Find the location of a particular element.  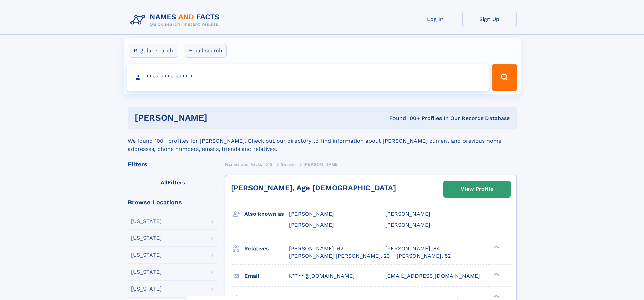

div: Found 100+ Profiles In Our Records Database is located at coordinates (404, 118).